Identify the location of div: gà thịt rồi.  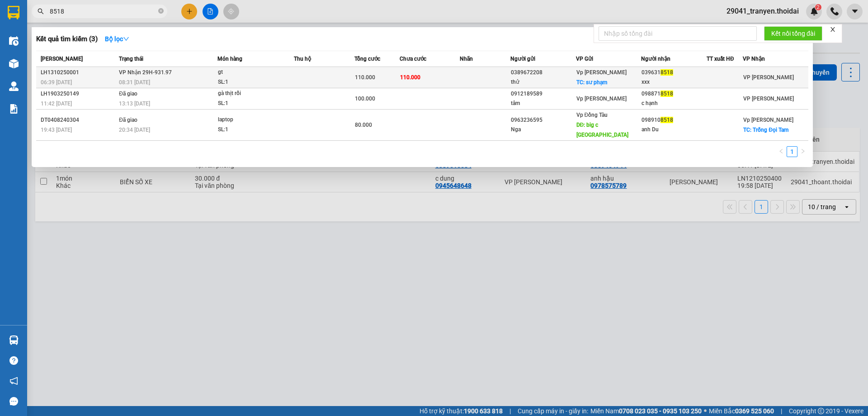
(252, 94).